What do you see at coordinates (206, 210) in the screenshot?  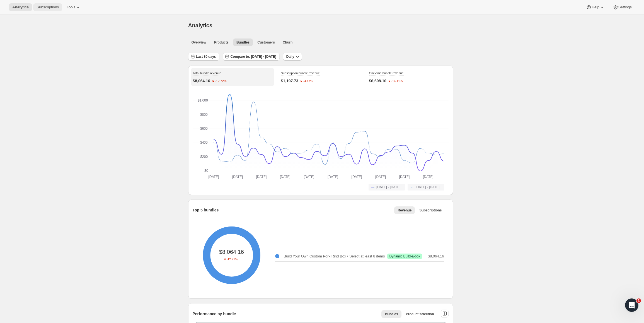 I see `p: Top 5 bundles` at bounding box center [206, 210].